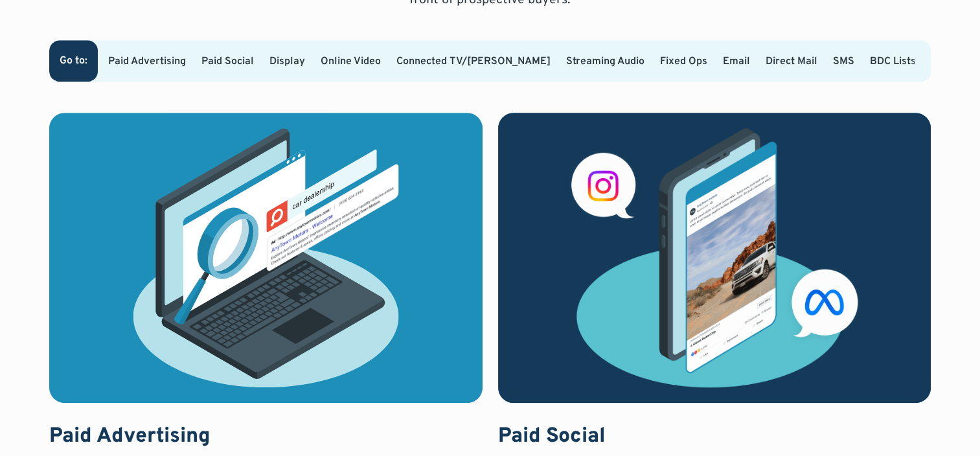 The width and height of the screenshot is (980, 456). What do you see at coordinates (287, 62) in the screenshot?
I see `a: Display` at bounding box center [287, 62].